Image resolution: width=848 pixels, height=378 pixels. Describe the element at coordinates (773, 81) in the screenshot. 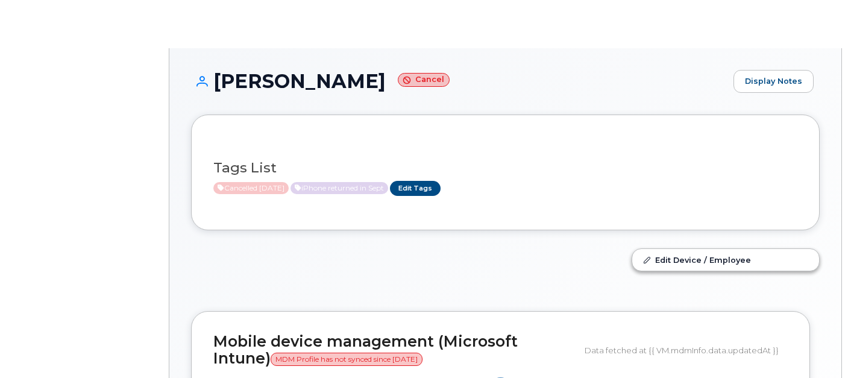

I see `a: Display Notes` at that location.